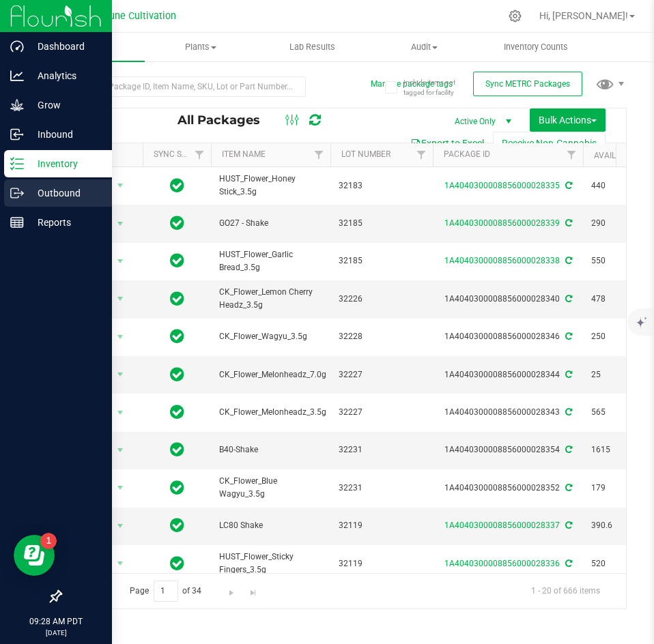  What do you see at coordinates (273, 412) in the screenshot?
I see `span: CK_Flower_Melonheadz_3.5g` at bounding box center [273, 412].